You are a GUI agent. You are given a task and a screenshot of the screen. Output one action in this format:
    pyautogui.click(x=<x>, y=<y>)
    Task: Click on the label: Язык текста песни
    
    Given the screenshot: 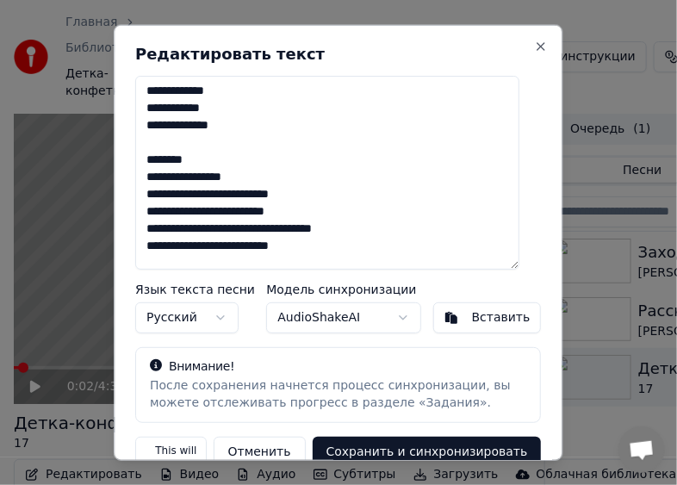 What is the action you would take?
    pyautogui.click(x=195, y=288)
    